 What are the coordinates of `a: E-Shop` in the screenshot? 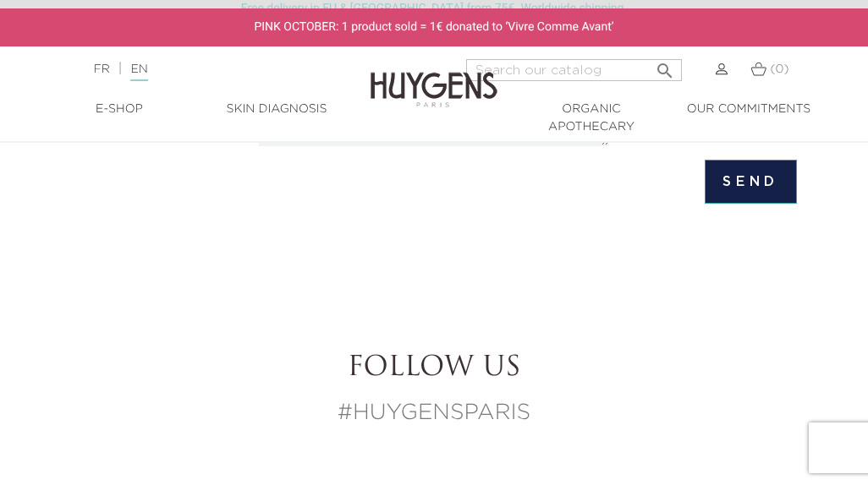 It's located at (119, 109).